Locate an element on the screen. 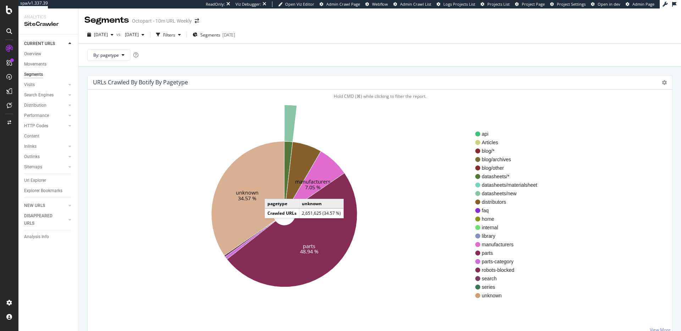 The image size is (681, 331). span: search is located at coordinates (509, 279).